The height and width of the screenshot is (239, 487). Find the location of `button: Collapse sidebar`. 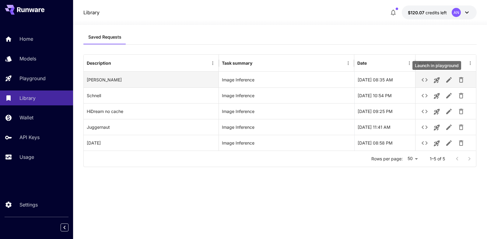

button: Collapse sidebar is located at coordinates (64, 228).